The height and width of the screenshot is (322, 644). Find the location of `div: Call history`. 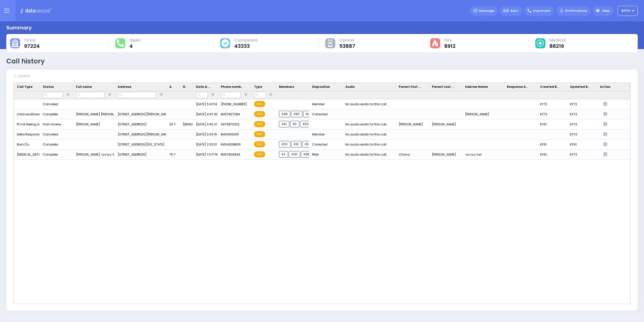

div: Call history is located at coordinates (25, 61).